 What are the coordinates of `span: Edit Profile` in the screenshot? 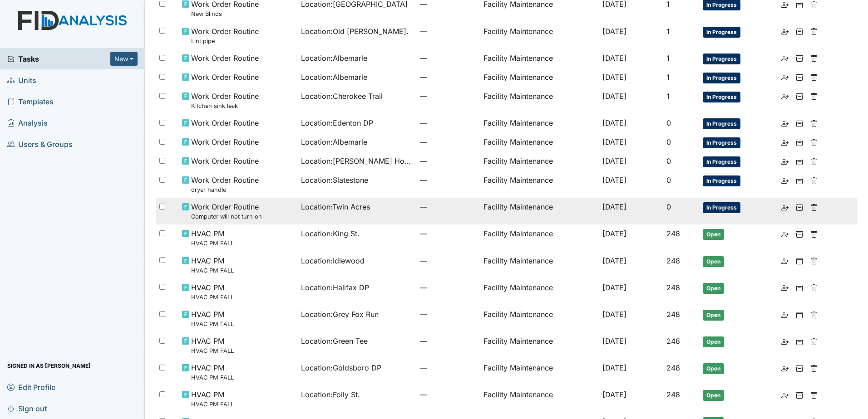 It's located at (32, 387).